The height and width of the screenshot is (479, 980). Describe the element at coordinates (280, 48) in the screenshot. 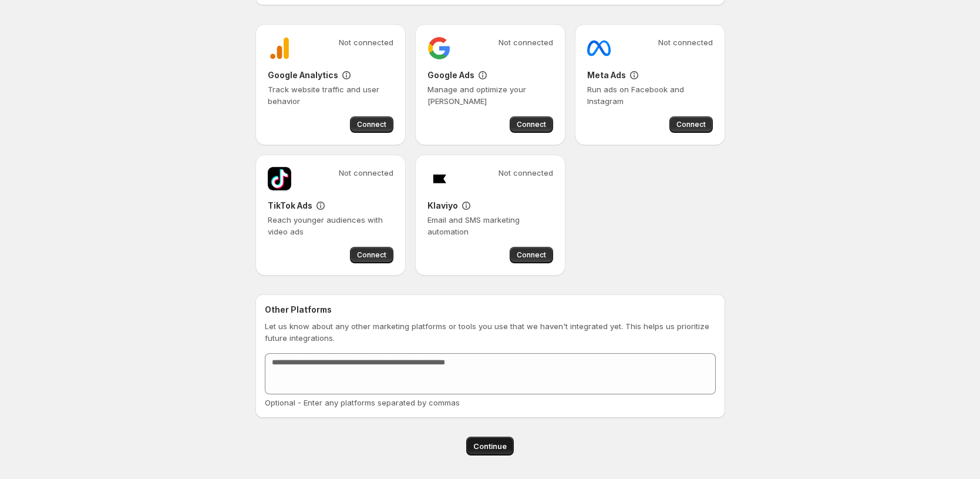

I see `img: Google Analytics logo` at that location.